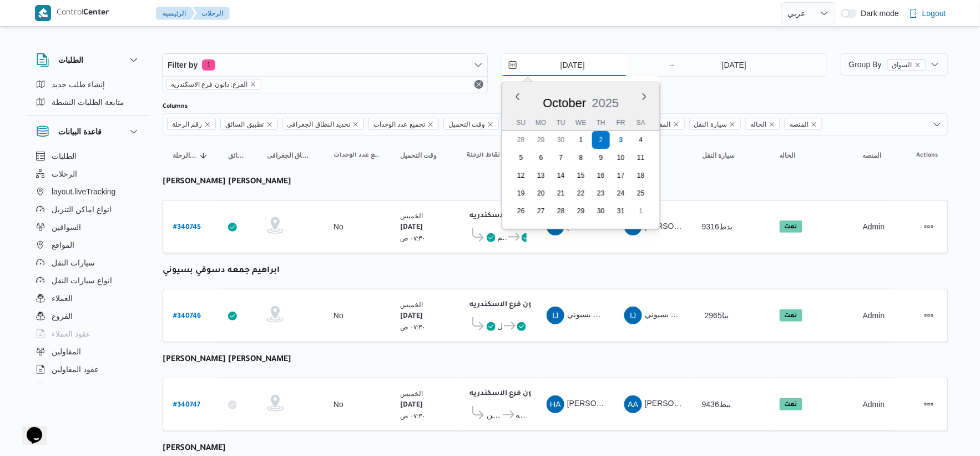 The width and height of the screenshot is (980, 456). Describe the element at coordinates (731, 155) in the screenshot. I see `button: سيارة النقل` at that location.